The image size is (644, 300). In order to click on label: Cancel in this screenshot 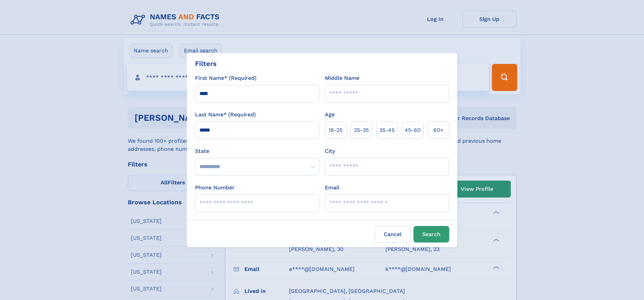, I will do `click(393, 234)`.